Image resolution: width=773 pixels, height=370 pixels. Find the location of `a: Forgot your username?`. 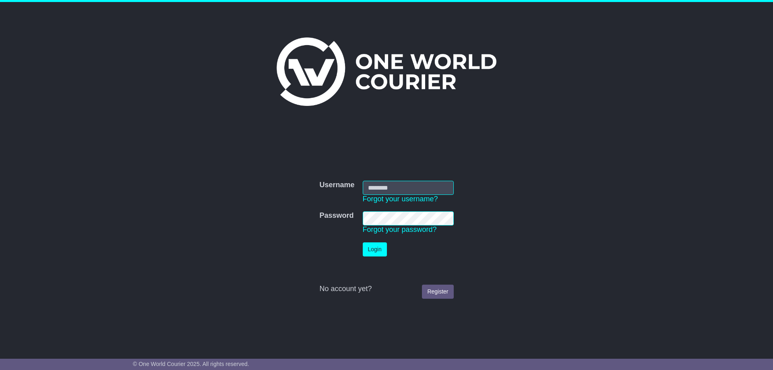

a: Forgot your username? is located at coordinates (400, 199).